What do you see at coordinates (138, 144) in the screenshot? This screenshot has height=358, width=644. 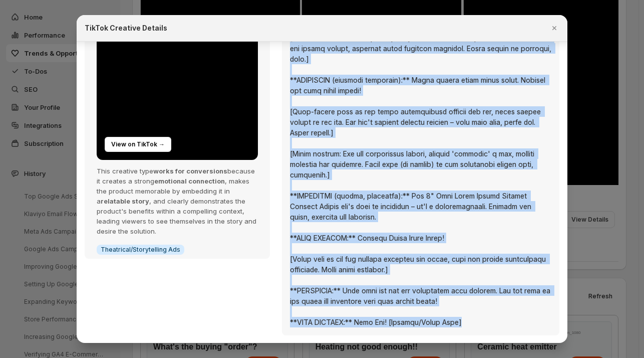 I see `a: View on TikTok →` at bounding box center [138, 144].